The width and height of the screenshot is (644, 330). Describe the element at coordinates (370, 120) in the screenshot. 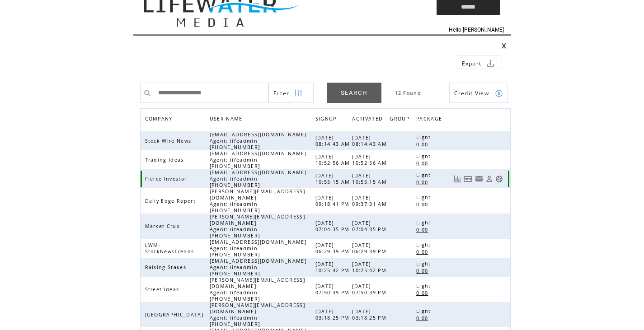

I see `a: ACTIVATED` at that location.